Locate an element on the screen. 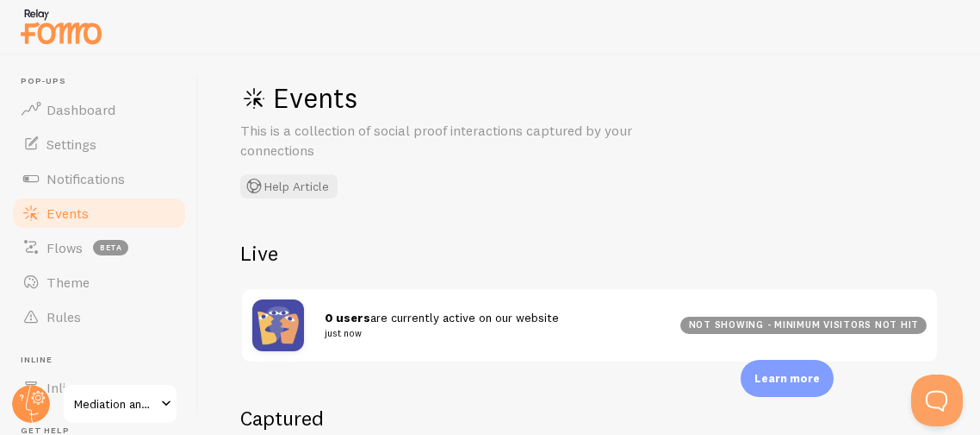  h2: Live is located at coordinates (589, 253).